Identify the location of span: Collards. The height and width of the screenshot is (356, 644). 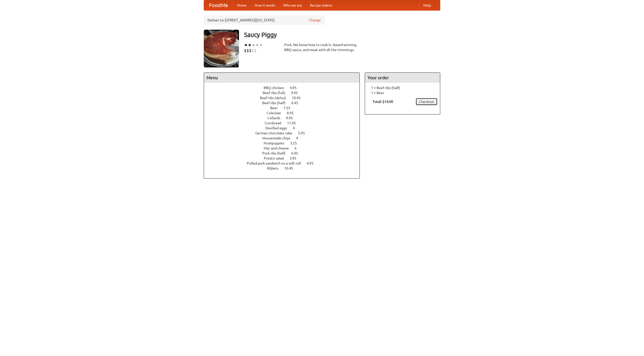
(276, 118).